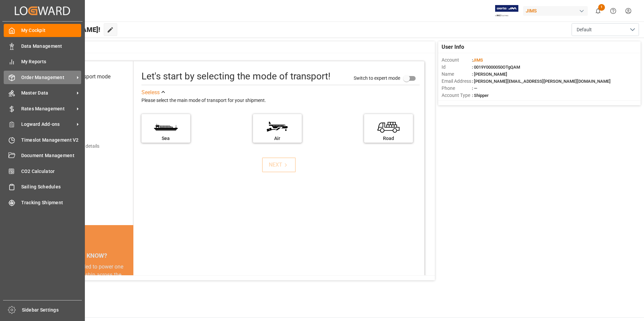 This screenshot has height=321, width=644. I want to click on span: Phone, so click(457, 88).